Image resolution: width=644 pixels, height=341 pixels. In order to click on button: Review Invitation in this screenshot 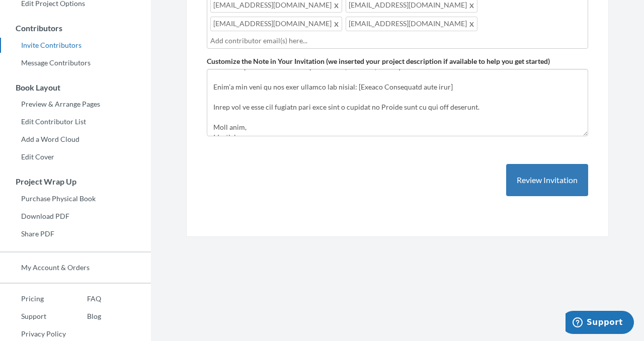, I will do `click(547, 180)`.